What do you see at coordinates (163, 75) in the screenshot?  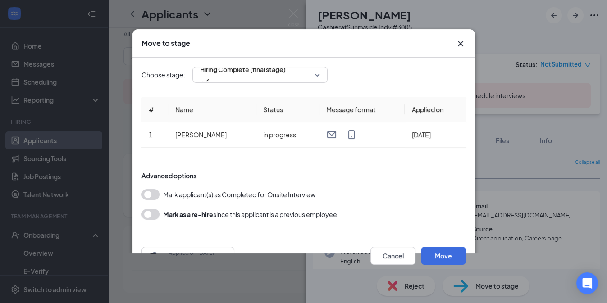 I see `span: Choose stage:` at bounding box center [163, 75].